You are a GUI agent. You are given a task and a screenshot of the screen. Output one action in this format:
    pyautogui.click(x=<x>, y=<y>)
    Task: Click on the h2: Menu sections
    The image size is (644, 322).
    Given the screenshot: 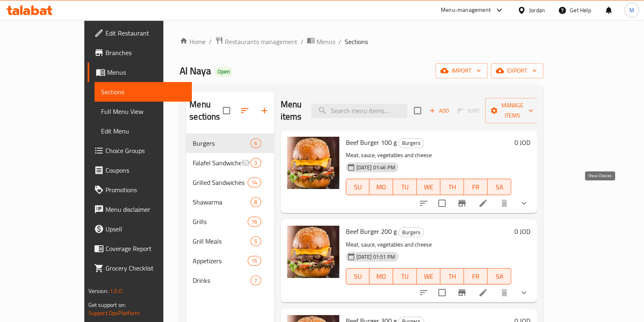 What is the action you would take?
    pyautogui.click(x=206, y=111)
    